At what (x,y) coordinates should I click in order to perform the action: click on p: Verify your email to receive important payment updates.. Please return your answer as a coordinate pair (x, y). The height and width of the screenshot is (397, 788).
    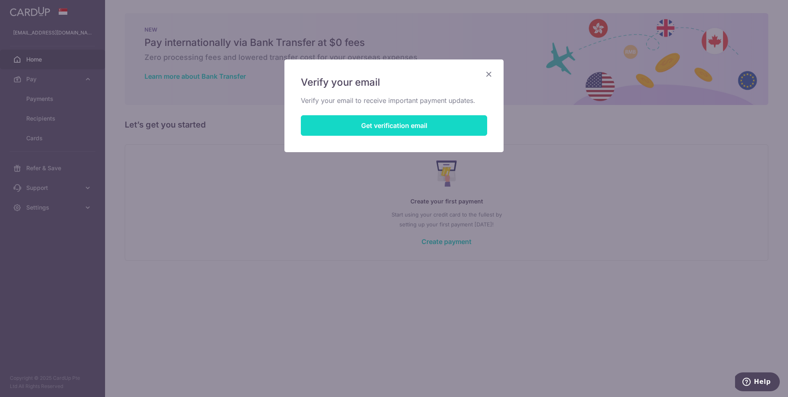
    Looking at the image, I should click on (394, 101).